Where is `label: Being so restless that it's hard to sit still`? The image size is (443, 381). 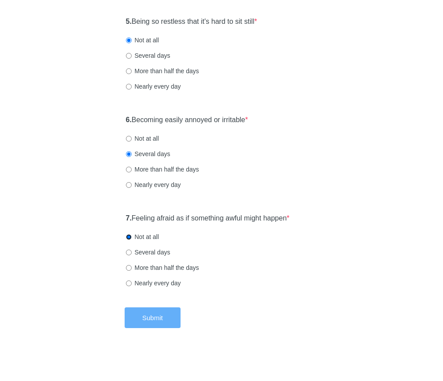
label: Being so restless that it's hard to sit still is located at coordinates (192, 22).